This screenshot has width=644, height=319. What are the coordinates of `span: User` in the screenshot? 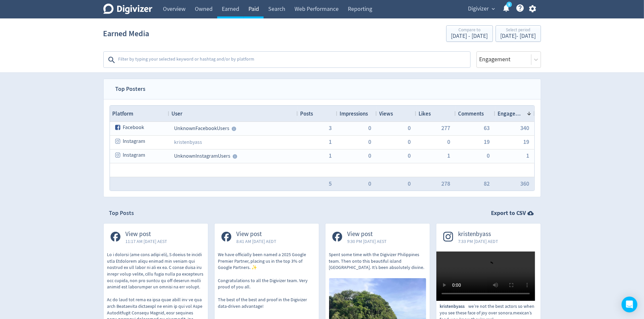 It's located at (177, 113).